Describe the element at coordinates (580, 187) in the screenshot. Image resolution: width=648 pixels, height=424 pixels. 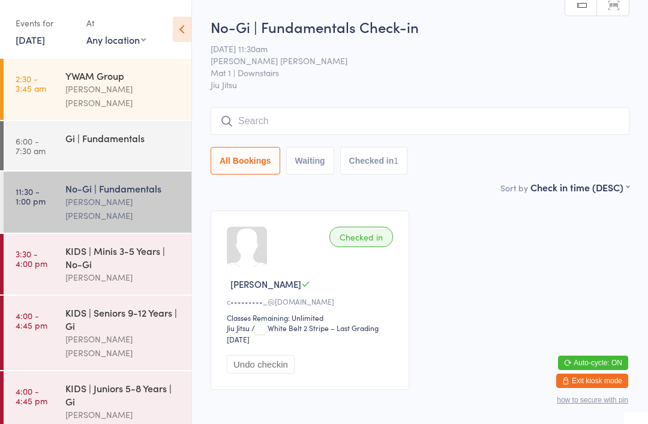
I see `div: Check in time (DESC)` at that location.